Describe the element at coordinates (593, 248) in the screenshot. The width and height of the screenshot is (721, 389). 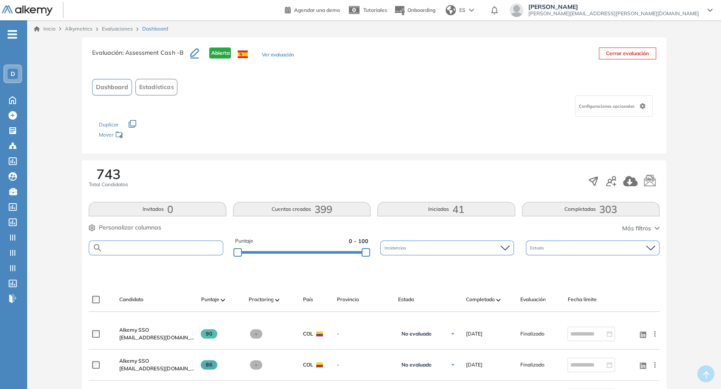
I see `div: Estado` at that location.